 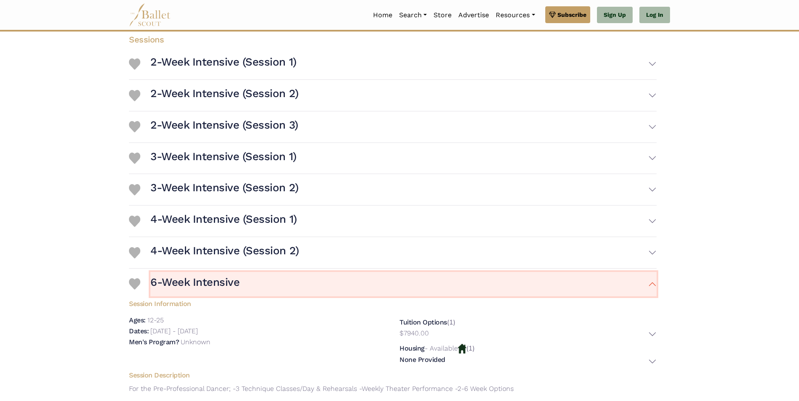 I want to click on button: 3-Week Intensive (Session 2), so click(x=403, y=189).